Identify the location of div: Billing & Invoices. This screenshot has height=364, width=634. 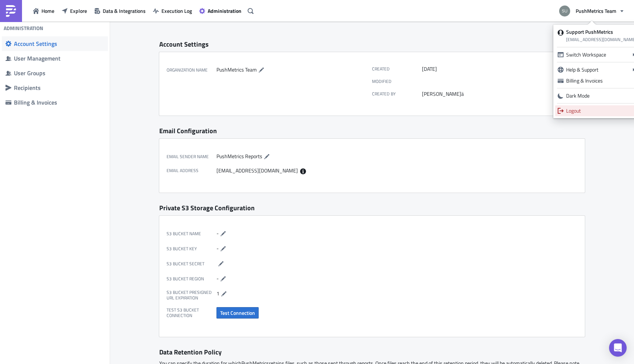
(59, 102).